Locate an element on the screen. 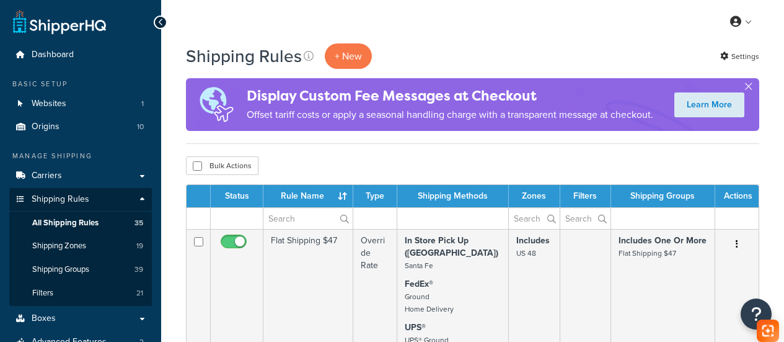  span: Shipping Groups is located at coordinates (61, 269).